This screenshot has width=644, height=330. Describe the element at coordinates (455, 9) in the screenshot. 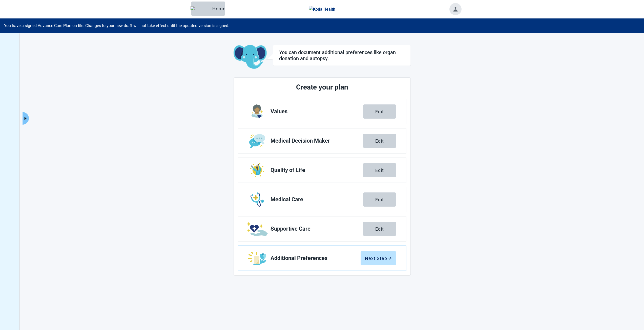

I see `button: Toggle account menu` at that location.